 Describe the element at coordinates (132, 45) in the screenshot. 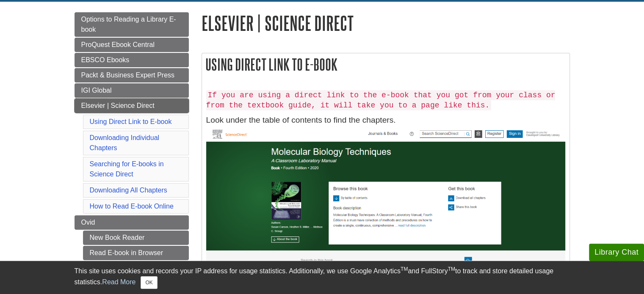

I see `a: ProQuest Ebook Central` at that location.